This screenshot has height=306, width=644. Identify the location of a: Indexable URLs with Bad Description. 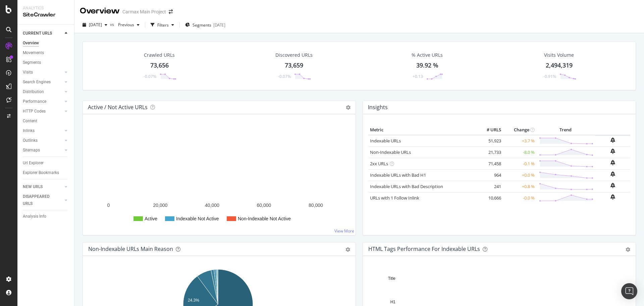
(407, 187).